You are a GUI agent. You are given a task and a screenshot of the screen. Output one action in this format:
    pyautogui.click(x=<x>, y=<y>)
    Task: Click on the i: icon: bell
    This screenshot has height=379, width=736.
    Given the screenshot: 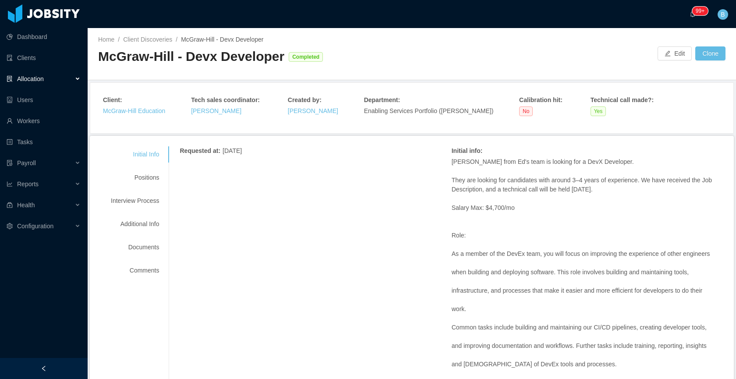 What is the action you would take?
    pyautogui.click(x=693, y=14)
    